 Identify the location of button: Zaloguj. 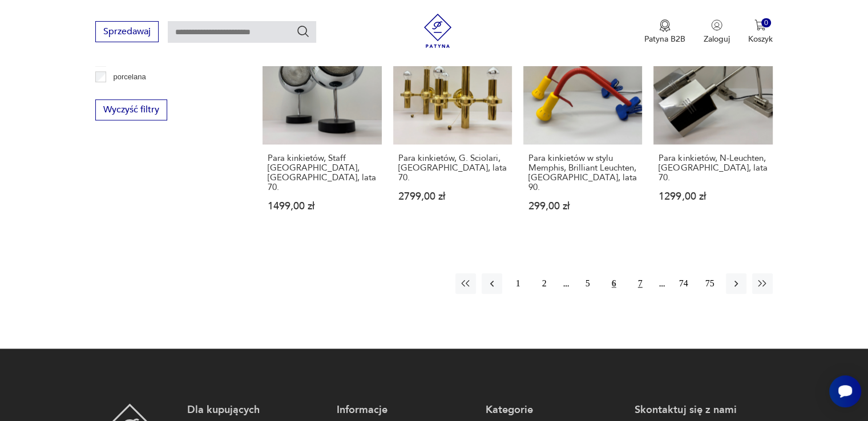
(717, 32).